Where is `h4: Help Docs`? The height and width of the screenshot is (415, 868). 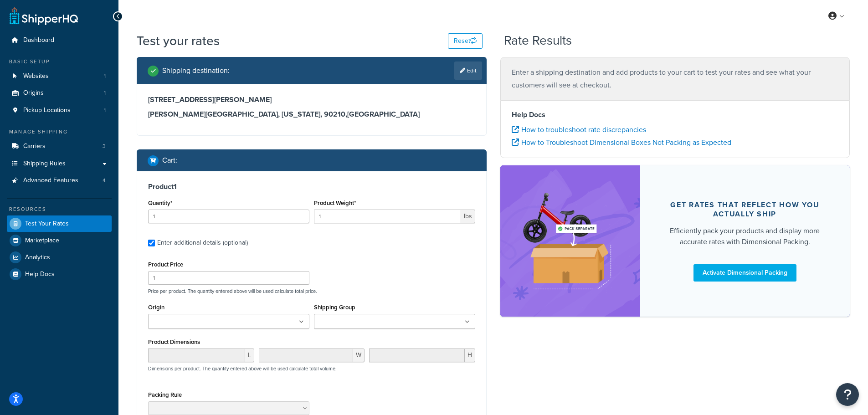
h4: Help Docs is located at coordinates (676, 115).